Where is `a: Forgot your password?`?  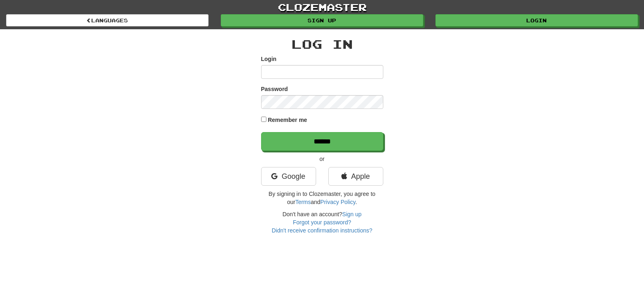 a: Forgot your password? is located at coordinates (322, 222).